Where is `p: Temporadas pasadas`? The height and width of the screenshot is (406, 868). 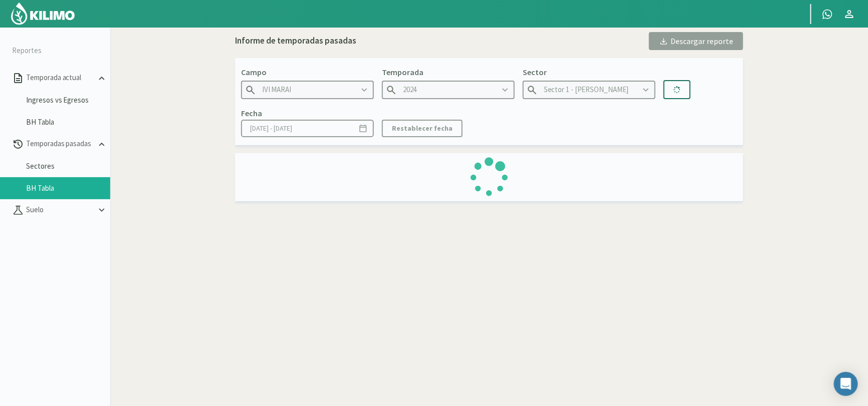
p: Temporadas pasadas is located at coordinates (60, 144).